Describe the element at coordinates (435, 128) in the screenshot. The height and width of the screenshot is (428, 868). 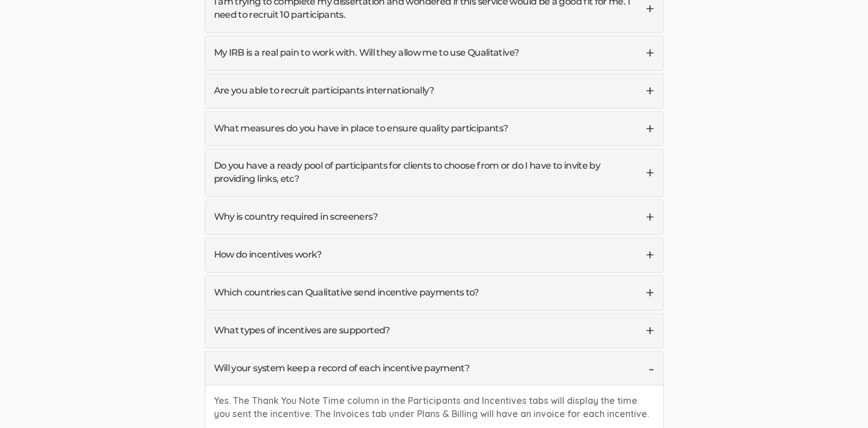
I see `a: What measures do you have in place to ensure quality participants?` at that location.